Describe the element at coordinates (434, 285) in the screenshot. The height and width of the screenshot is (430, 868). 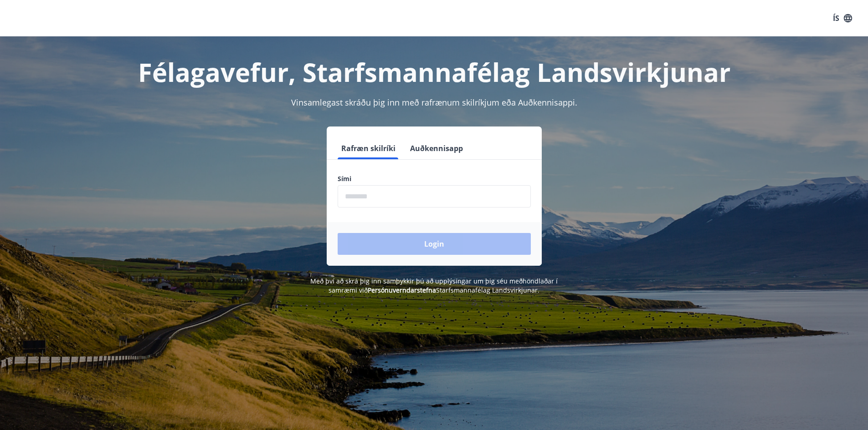
I see `span: Með því að skrá þig inn samþykkir þú að upplýsingar um þig séu meðhöndlaðar í samræmi við Starfsm...` at that location.